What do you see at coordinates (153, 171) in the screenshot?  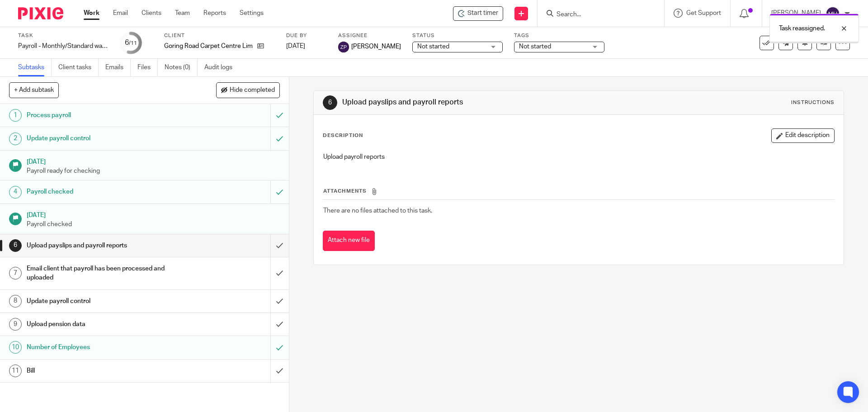 I see `p: Payroll ready for checking` at bounding box center [153, 171].